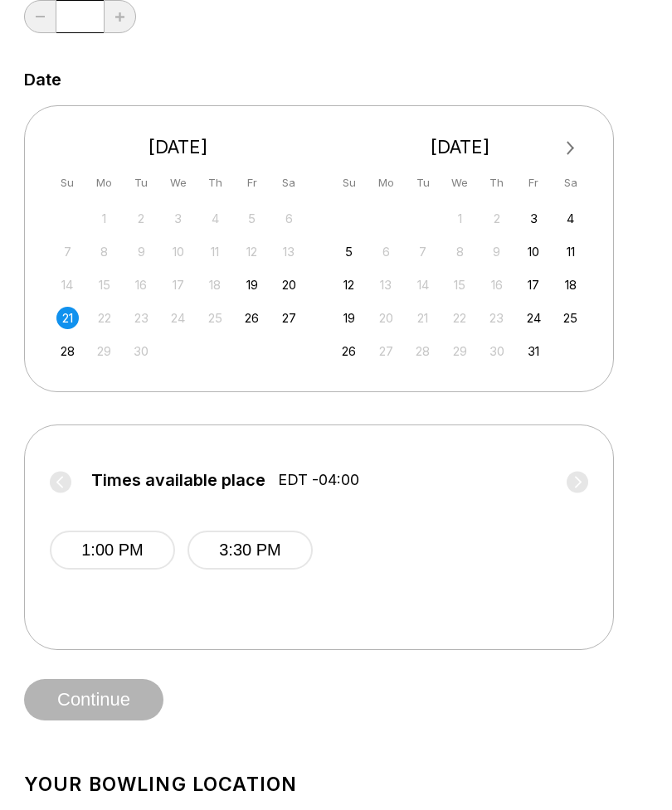 This screenshot has width=672, height=810. I want to click on div: Not available Friday, September 12th, 2025, so click(251, 252).